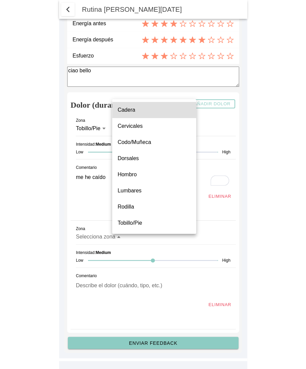  Describe the element at coordinates (154, 158) in the screenshot. I see `ion-radio: Dorsales` at that location.